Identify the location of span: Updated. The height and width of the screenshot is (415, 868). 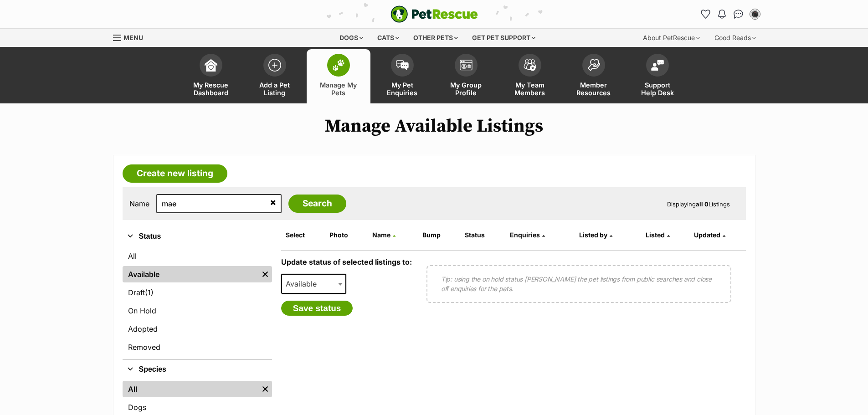
(707, 234).